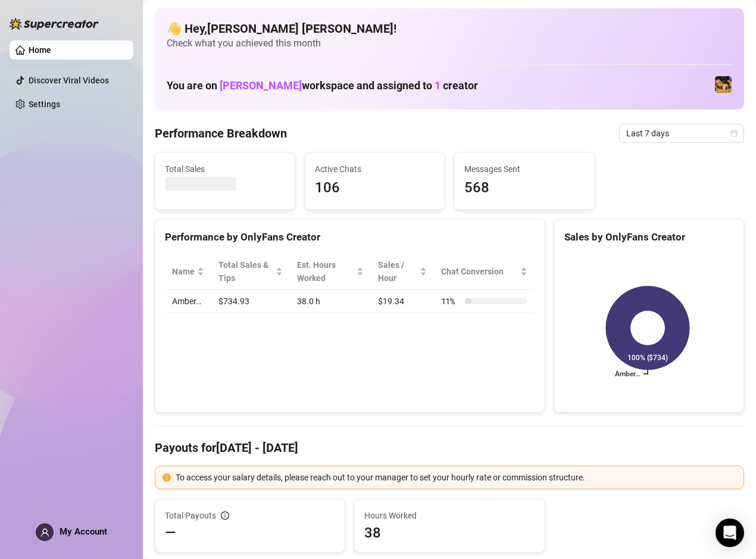  I want to click on span: Total Sales & Tips, so click(246, 271).